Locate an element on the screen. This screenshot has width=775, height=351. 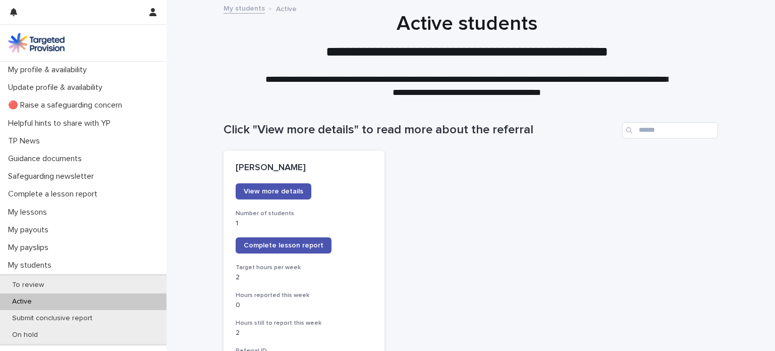
p: My payslips is located at coordinates (30, 247).